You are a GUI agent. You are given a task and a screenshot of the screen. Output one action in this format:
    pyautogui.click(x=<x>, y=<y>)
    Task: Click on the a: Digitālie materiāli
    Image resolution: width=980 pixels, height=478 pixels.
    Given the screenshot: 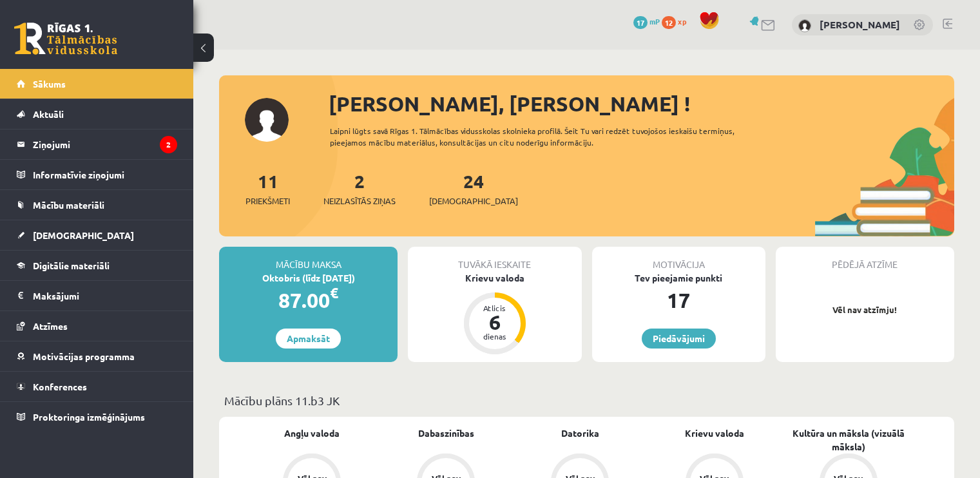 What is the action you would take?
    pyautogui.click(x=97, y=266)
    